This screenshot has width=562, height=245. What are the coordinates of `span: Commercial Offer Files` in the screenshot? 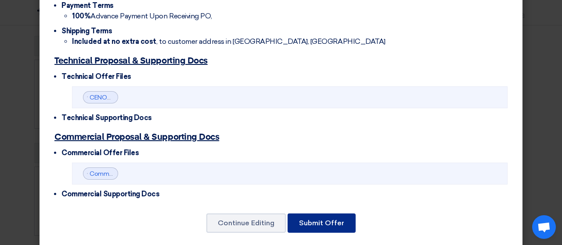 It's located at (100, 153).